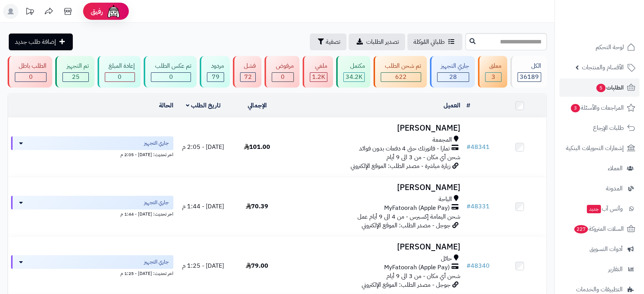  Describe the element at coordinates (608, 128) in the screenshot. I see `span: طلبات الإرجاع` at that location.